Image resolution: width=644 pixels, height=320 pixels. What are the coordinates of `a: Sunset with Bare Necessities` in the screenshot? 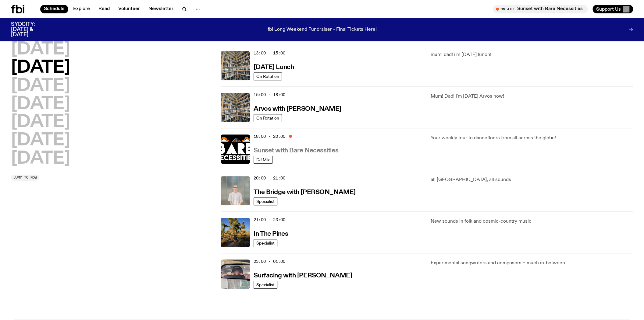 It's located at (296, 150).